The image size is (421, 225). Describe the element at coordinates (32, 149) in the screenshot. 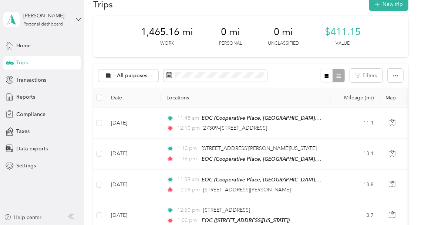

I see `span: Data exports` at that location.